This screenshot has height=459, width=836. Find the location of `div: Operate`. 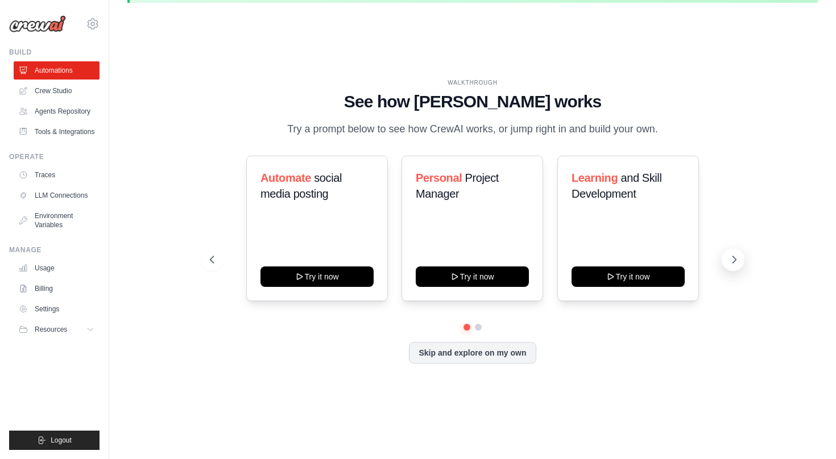

div: Operate is located at coordinates (54, 157).